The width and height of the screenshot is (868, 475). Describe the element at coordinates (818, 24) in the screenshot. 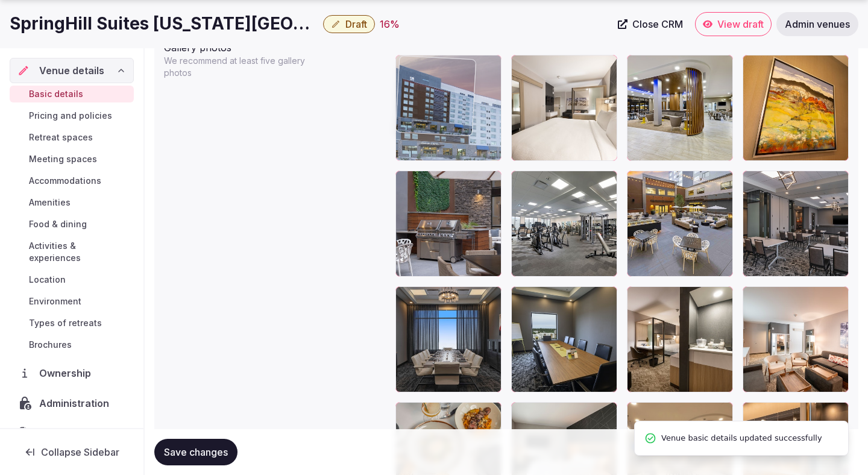

I see `a: Admin venues` at that location.